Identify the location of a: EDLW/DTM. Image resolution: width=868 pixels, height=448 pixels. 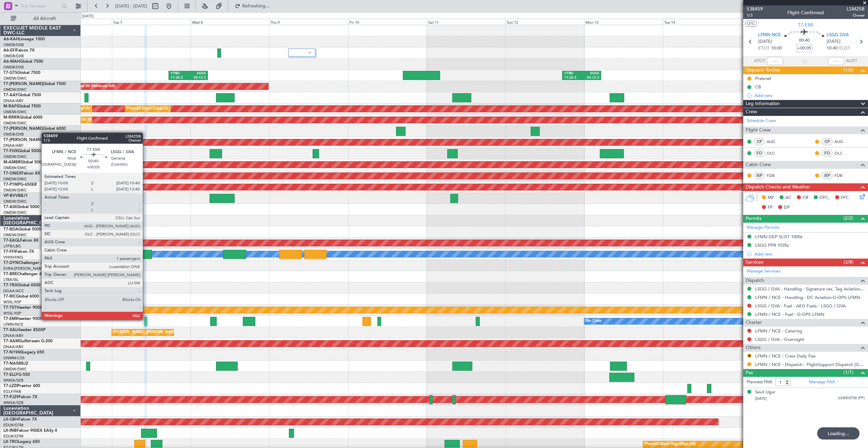
(13, 425).